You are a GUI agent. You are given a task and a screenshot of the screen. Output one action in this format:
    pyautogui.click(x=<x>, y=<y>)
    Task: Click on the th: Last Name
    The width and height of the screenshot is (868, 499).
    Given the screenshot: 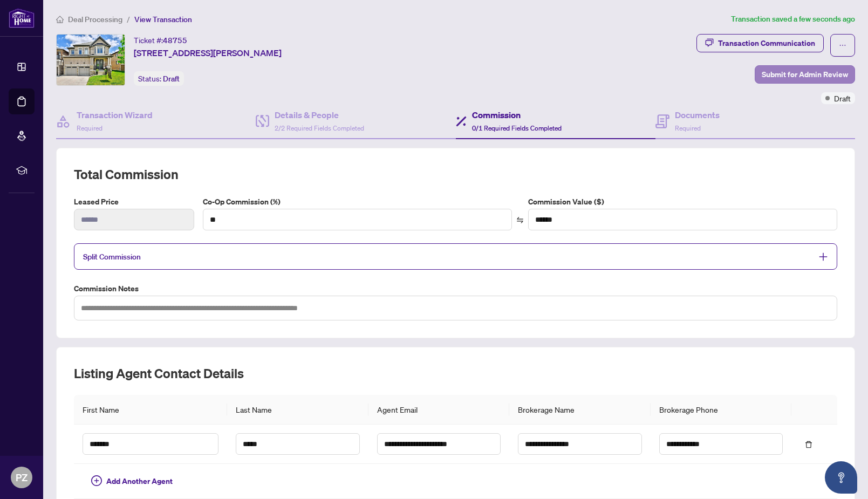 What is the action you would take?
    pyautogui.click(x=297, y=410)
    